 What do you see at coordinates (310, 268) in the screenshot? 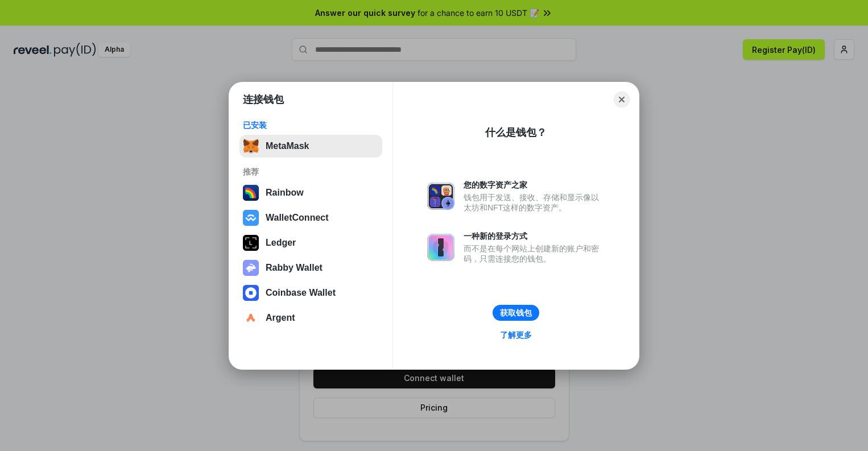
I see `button: Rabby Wallet` at bounding box center [310, 268].